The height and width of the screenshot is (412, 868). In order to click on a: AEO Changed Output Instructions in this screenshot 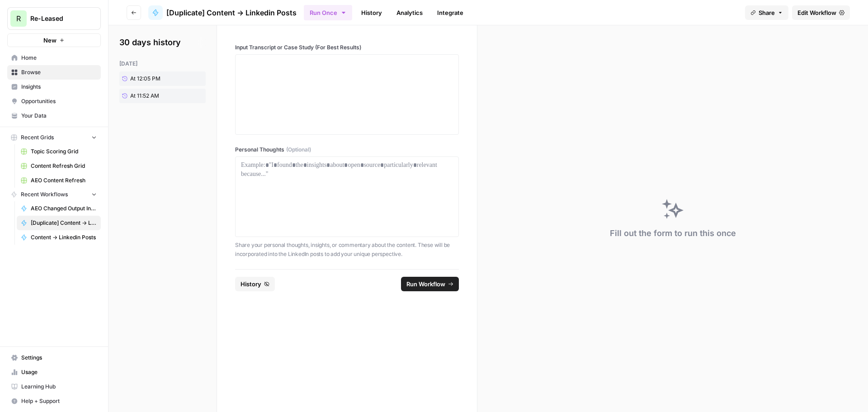, I will do `click(59, 208)`.